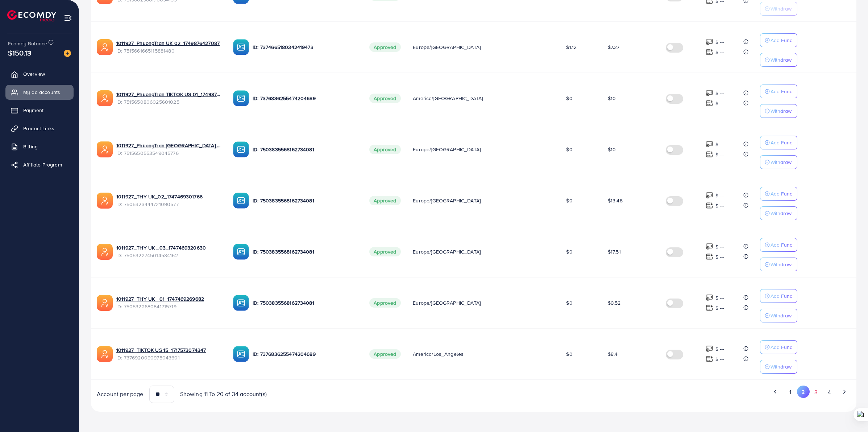  I want to click on a: My ad accounts, so click(39, 92).